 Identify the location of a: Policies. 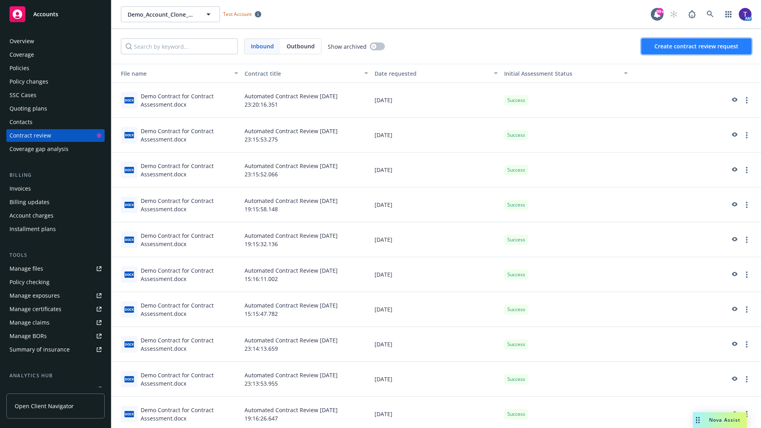
(56, 68).